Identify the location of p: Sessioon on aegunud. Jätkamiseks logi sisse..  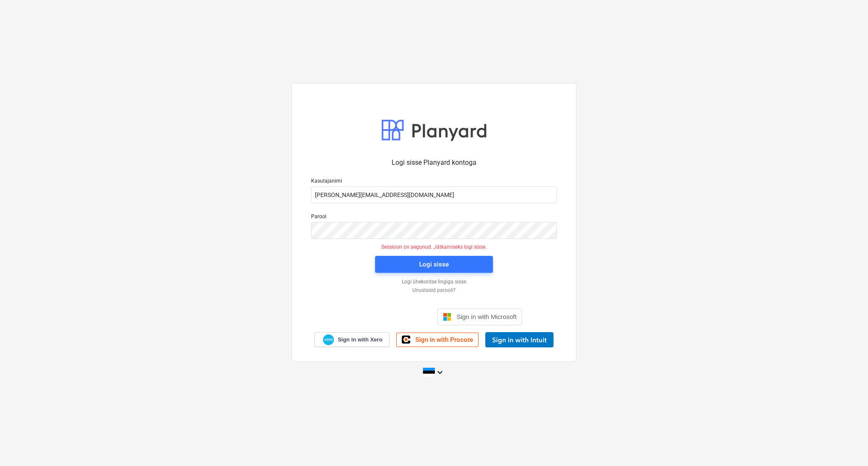
(434, 248).